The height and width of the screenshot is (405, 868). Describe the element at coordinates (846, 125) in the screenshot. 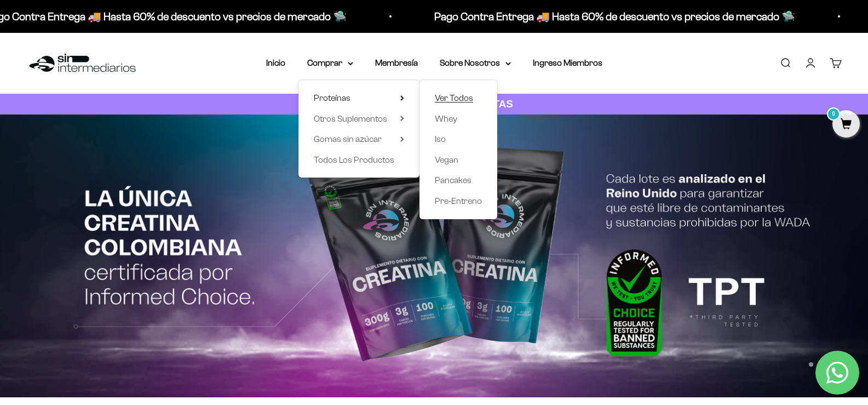

I see `a: 0` at that location.